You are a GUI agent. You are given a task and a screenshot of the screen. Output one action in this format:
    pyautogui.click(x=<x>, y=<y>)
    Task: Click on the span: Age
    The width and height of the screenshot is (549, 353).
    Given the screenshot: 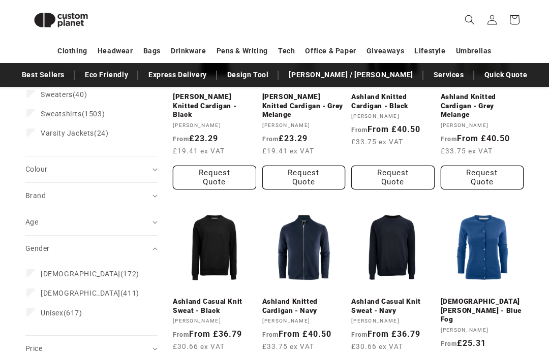 What is the action you would take?
    pyautogui.click(x=32, y=222)
    